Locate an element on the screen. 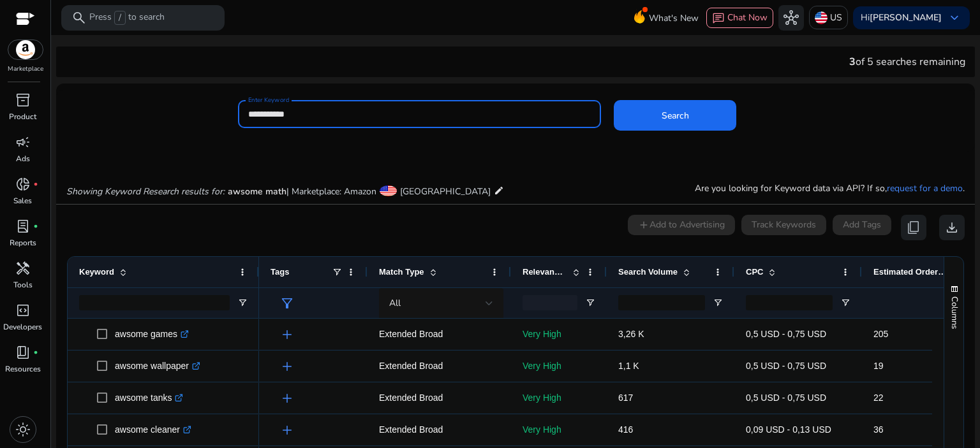  span: 3 is located at coordinates (852, 62).